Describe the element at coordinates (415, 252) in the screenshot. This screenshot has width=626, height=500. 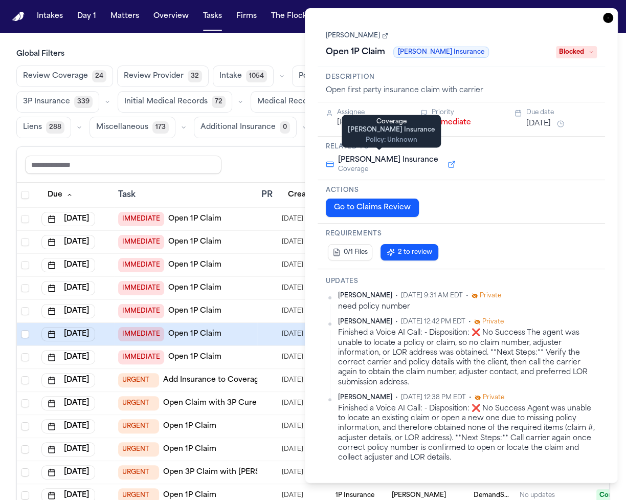
I see `span: 2 to review` at that location.